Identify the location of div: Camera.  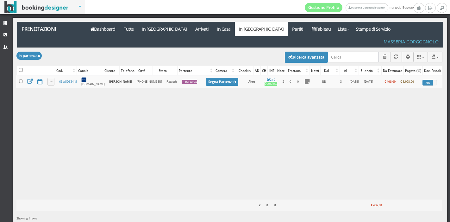
(225, 71).